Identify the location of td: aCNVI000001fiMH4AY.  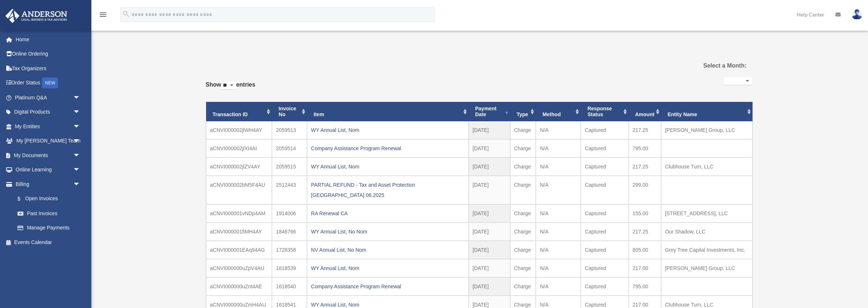
(239, 232).